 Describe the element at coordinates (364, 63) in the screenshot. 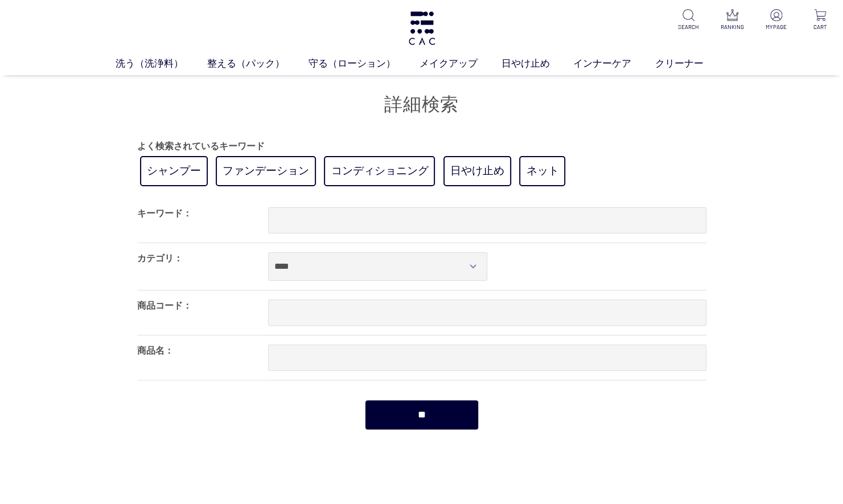

I see `a: 守る（ローション）` at that location.